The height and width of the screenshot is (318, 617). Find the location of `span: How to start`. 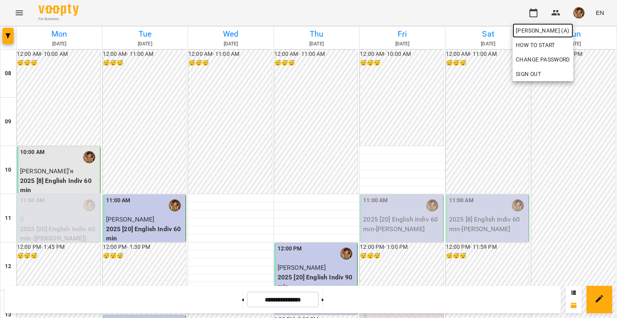

span: How to start is located at coordinates (536, 45).